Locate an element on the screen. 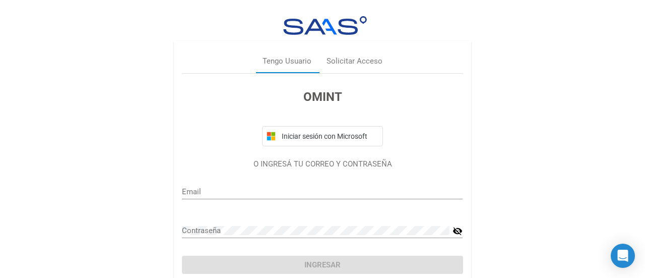 The width and height of the screenshot is (645, 278). span: Ingresar is located at coordinates (322, 264).